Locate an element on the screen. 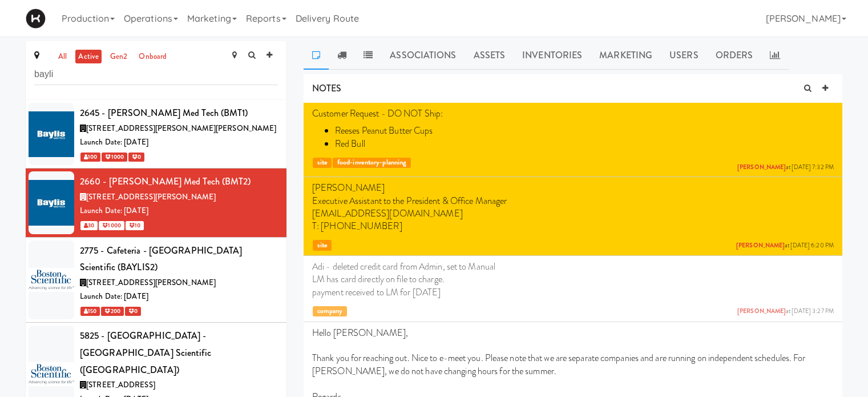 Image resolution: width=868 pixels, height=397 pixels. a: onboard is located at coordinates (152, 56).